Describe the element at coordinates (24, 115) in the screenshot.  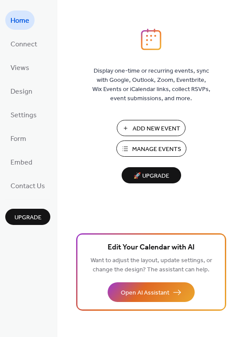
I see `a: Settings` at that location.